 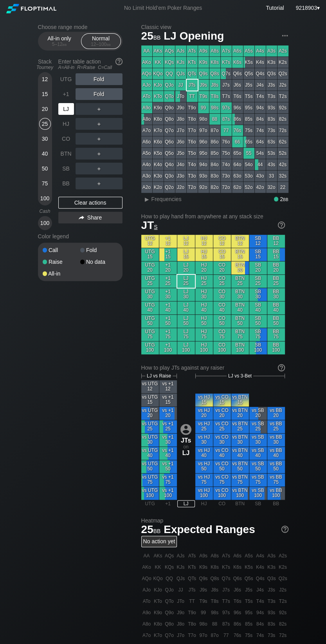 What do you see at coordinates (283, 142) in the screenshot?
I see `div: 62s` at bounding box center [283, 142].